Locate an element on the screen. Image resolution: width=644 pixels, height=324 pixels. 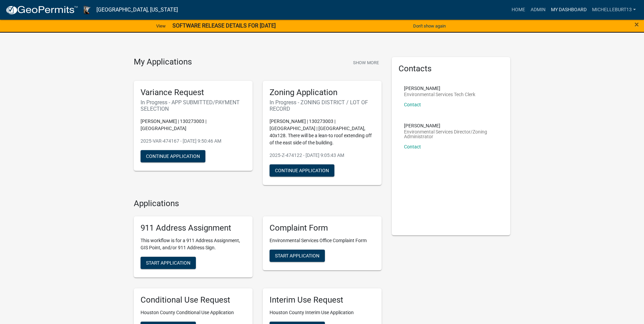
p: Environmental Services Director/Zoning Administrator is located at coordinates (451, 134).